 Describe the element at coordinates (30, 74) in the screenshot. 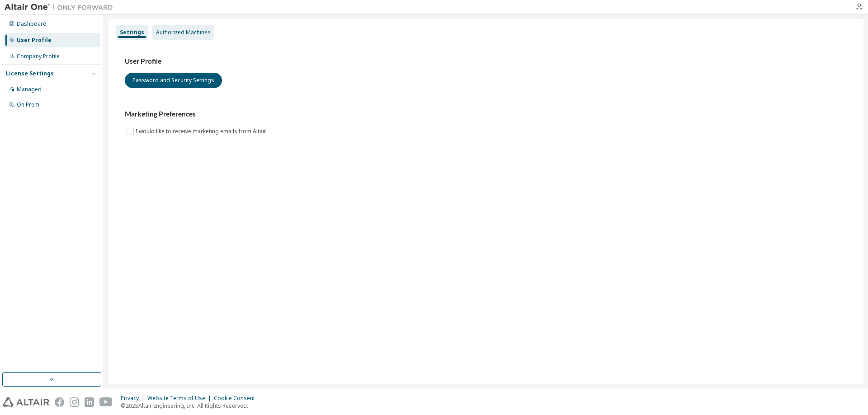

I see `div: License Settings` at that location.